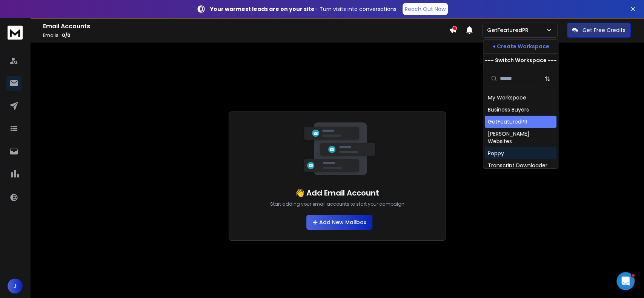 This screenshot has height=298, width=644. What do you see at coordinates (518, 165) in the screenshot?
I see `div: Transcript Downloader` at bounding box center [518, 165].